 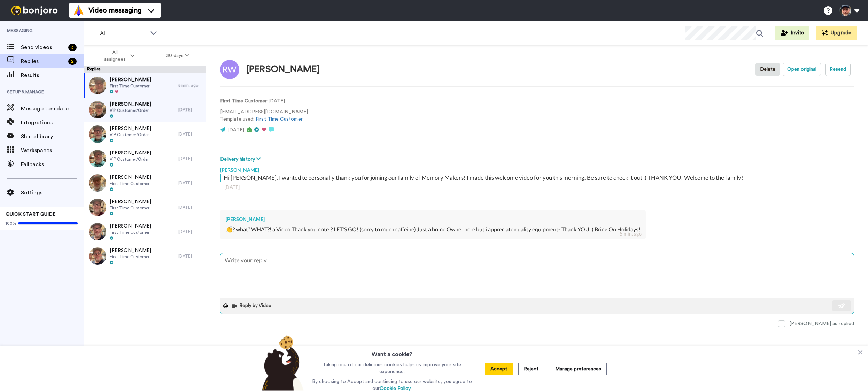 I want to click on span: Results, so click(x=53, y=75).